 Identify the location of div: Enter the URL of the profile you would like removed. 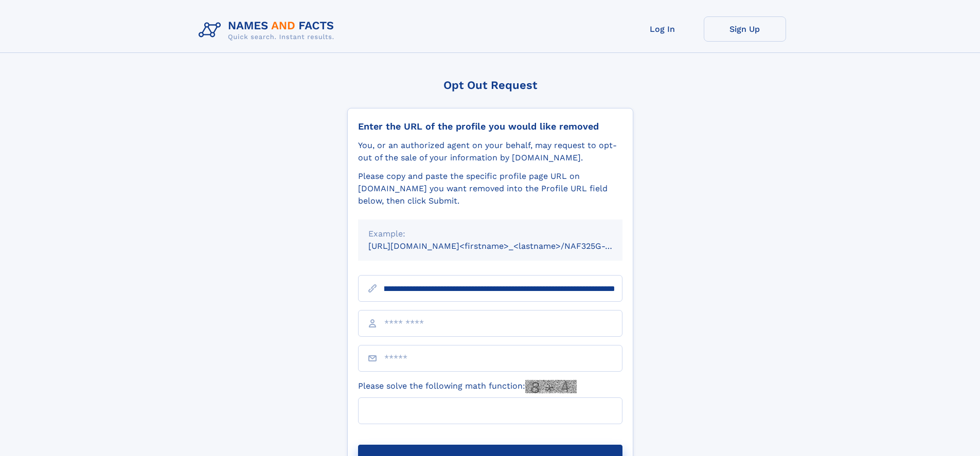
(490, 126).